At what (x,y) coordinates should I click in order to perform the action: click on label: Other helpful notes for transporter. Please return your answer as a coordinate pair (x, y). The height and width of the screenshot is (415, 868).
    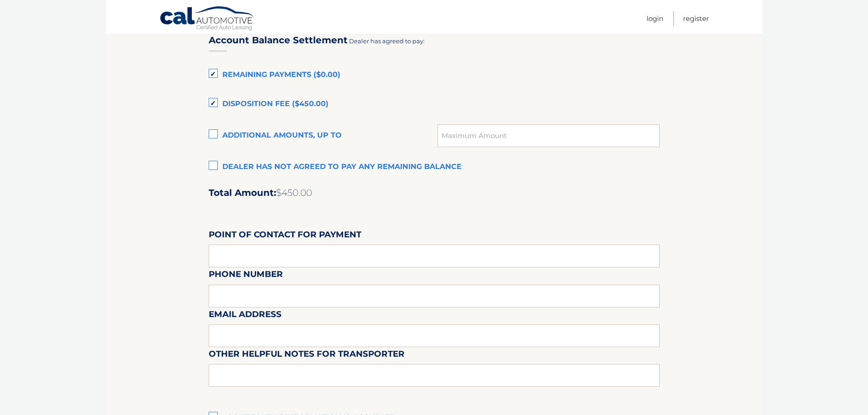
    Looking at the image, I should click on (306, 355).